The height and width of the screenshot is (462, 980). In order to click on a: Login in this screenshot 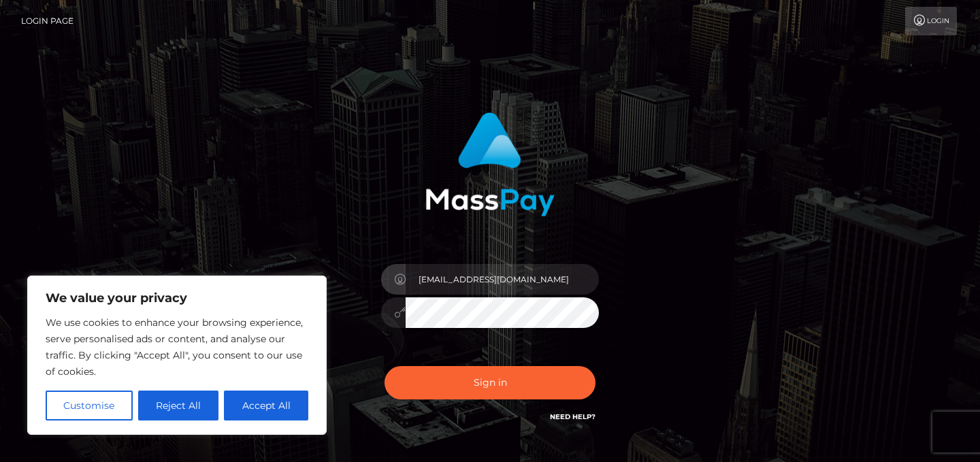, I will do `click(931, 21)`.